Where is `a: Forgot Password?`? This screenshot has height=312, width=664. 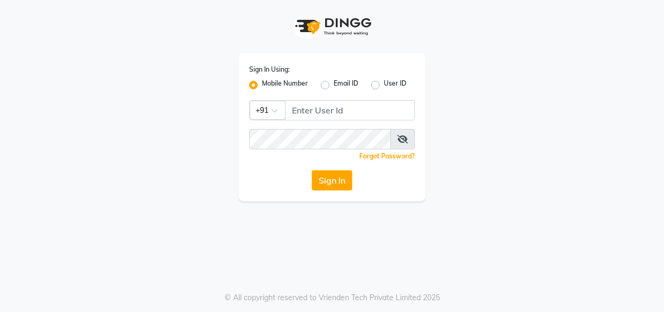
a: Forgot Password? is located at coordinates (387, 156).